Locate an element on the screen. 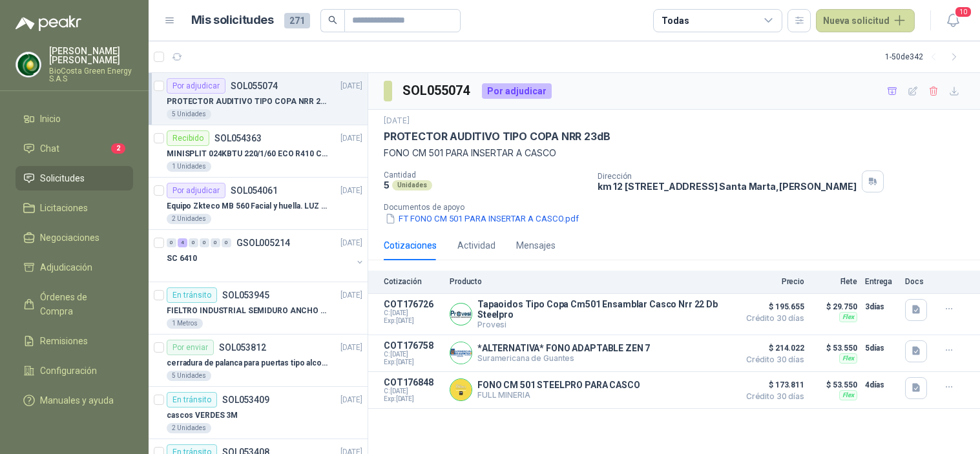  div: Actividad is located at coordinates (476, 246).